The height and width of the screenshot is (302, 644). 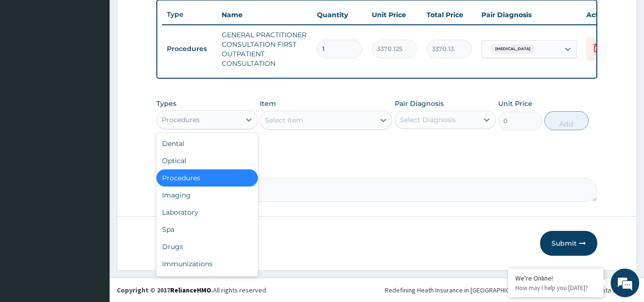 What do you see at coordinates (207, 144) in the screenshot?
I see `div: Dental` at bounding box center [207, 144].